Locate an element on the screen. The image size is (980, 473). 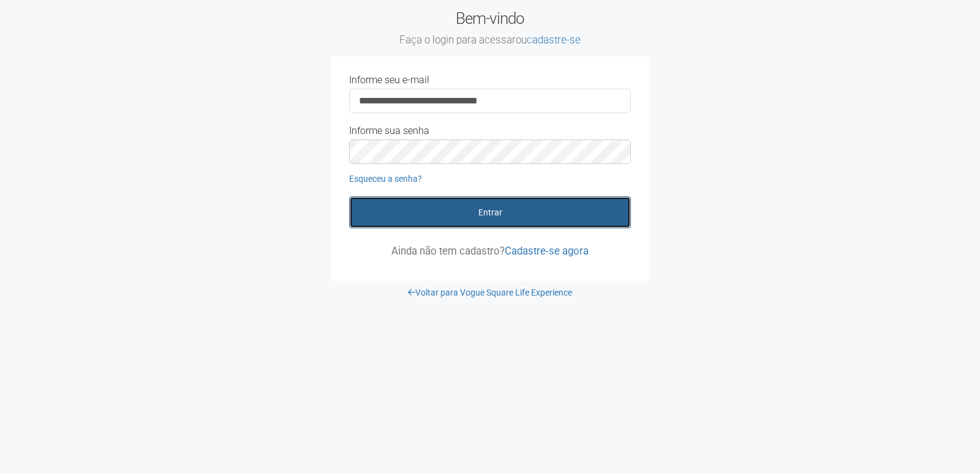
button: Entrar is located at coordinates (490, 213).